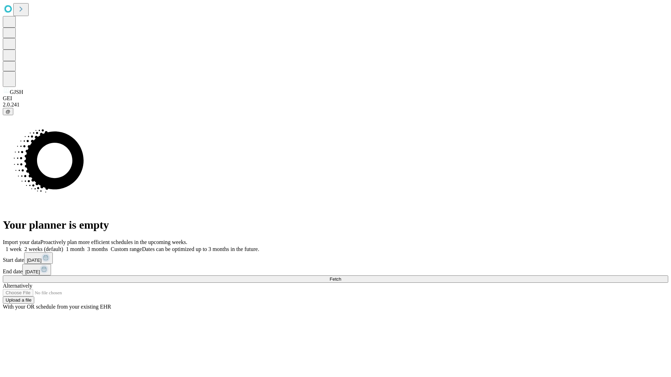 This screenshot has width=671, height=377. Describe the element at coordinates (22, 242) in the screenshot. I see `span: Import your data` at that location.